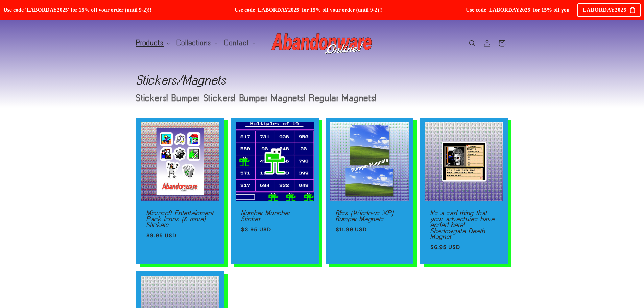 The width and height of the screenshot is (644, 308). Describe the element at coordinates (322, 43) in the screenshot. I see `a: Abandonware` at that location.